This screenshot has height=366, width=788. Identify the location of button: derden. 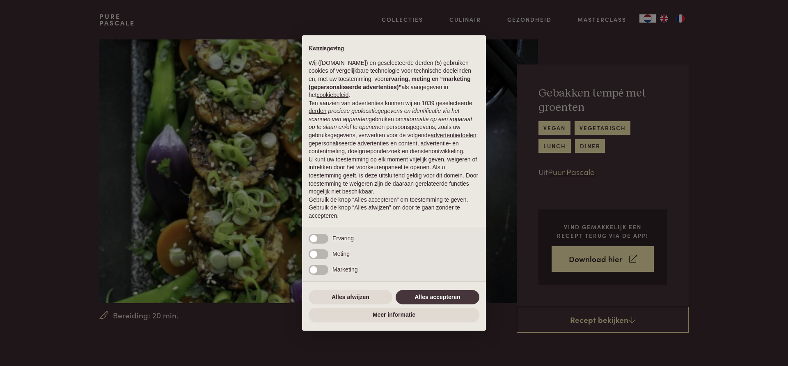
(318, 111).